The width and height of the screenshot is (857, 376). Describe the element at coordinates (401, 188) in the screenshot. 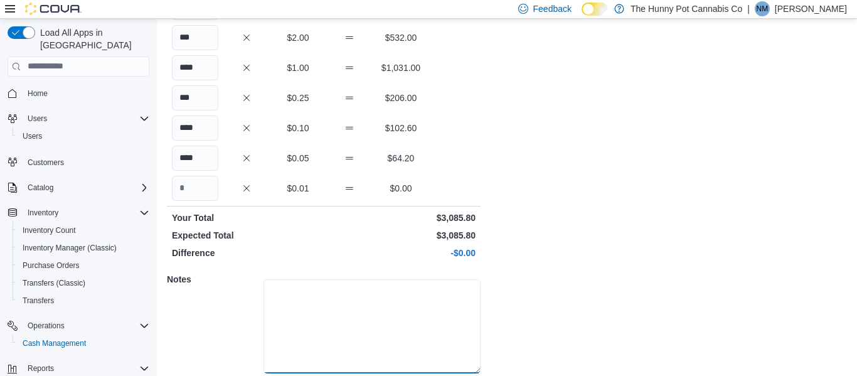

I see `p: $0.00` at that location.